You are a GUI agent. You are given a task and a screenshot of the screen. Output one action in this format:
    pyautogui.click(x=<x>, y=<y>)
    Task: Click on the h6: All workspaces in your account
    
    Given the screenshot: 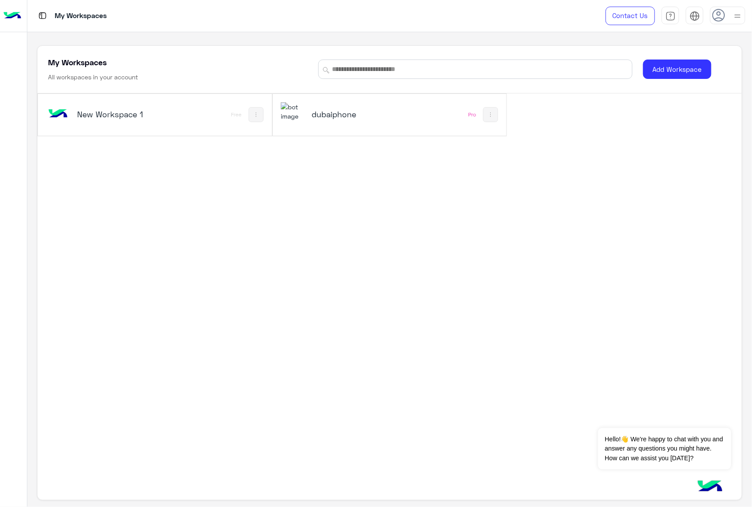 What is the action you would take?
    pyautogui.click(x=93, y=77)
    